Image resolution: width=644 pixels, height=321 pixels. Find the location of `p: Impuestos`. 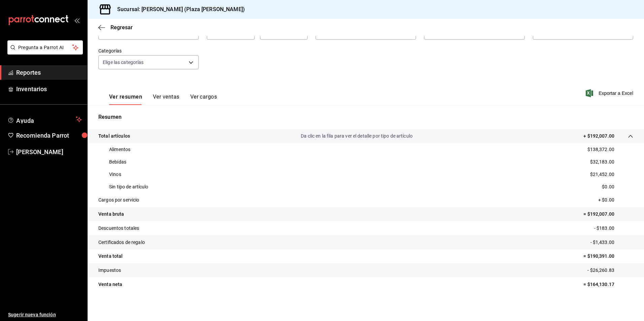

p: Impuestos is located at coordinates (109, 270).